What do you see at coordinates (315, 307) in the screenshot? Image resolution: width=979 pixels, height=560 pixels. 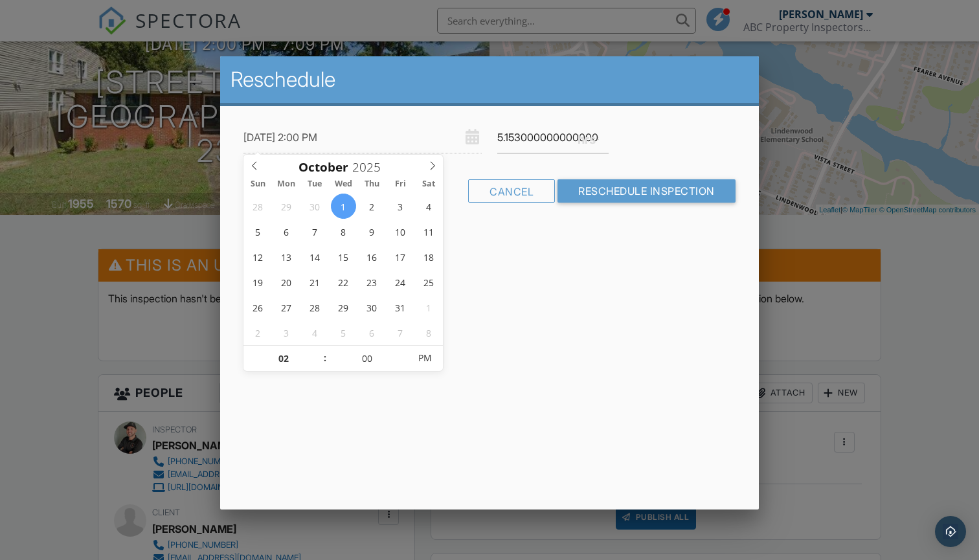 I see `span: October 28, 2025` at bounding box center [315, 307].